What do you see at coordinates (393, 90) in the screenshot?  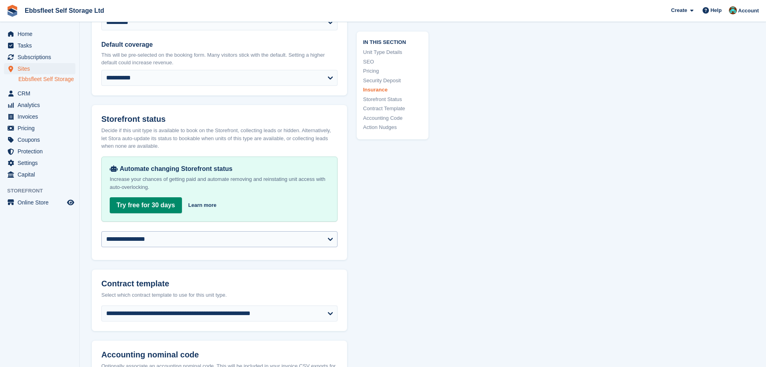 I see `a: Insurance` at bounding box center [393, 90].